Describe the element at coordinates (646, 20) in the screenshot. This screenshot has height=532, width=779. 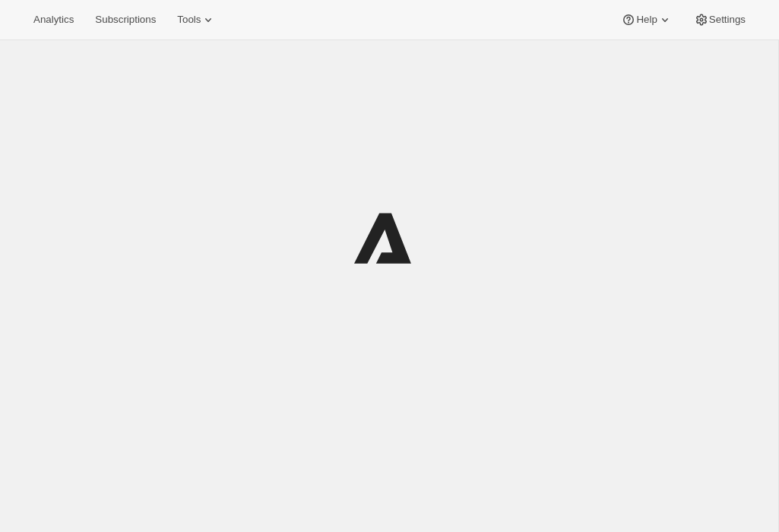
I see `span: Help` at that location.